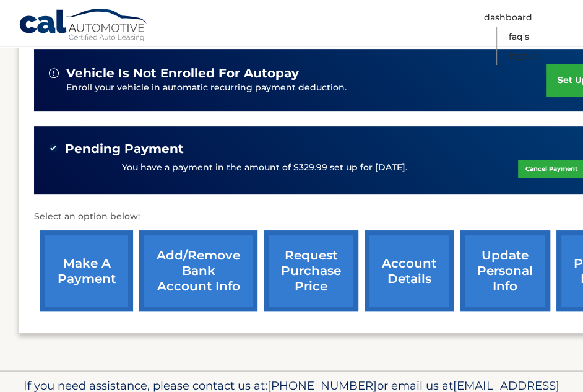  Describe the element at coordinates (505, 270) in the screenshot. I see `a: update personal info` at that location.